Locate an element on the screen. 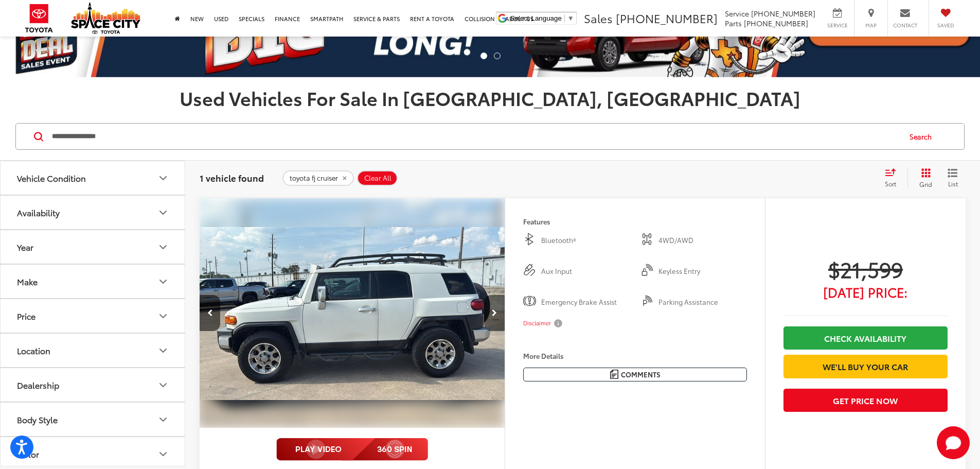 The height and width of the screenshot is (469, 980). span: Aux Input is located at coordinates (586, 271).